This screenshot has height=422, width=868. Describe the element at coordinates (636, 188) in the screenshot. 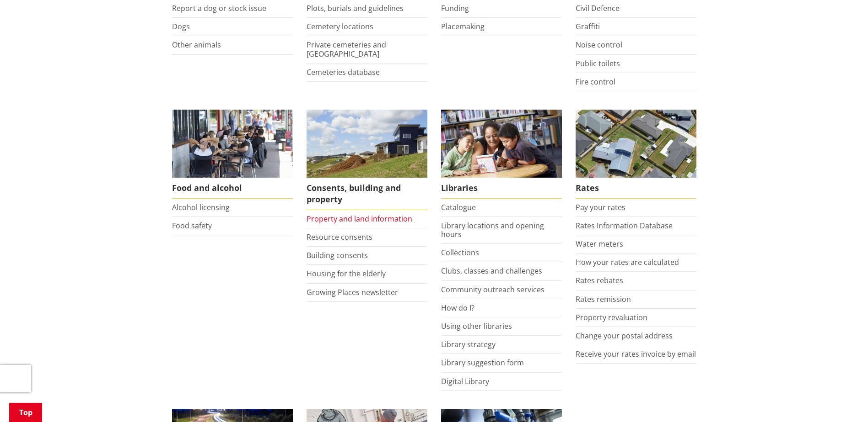

I see `span: Rates` at that location.